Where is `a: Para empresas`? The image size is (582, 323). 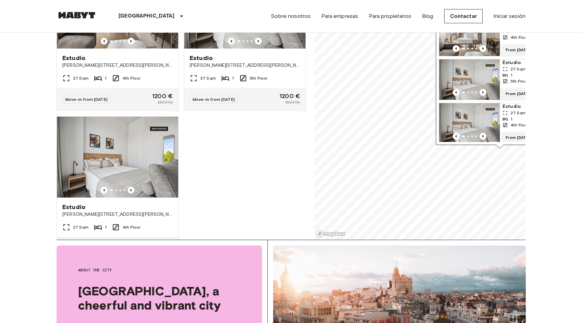 a: Para empresas is located at coordinates (340, 16).